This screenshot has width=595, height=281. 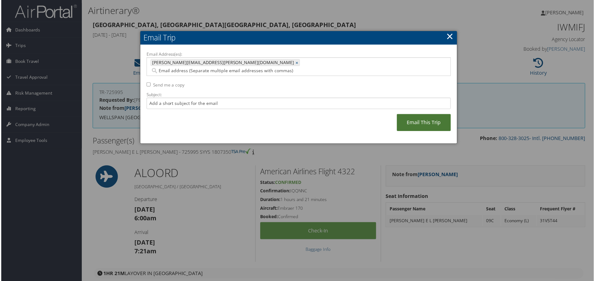 What do you see at coordinates (299, 104) in the screenshot?
I see `input: Add a short subject for the email` at bounding box center [299, 104].